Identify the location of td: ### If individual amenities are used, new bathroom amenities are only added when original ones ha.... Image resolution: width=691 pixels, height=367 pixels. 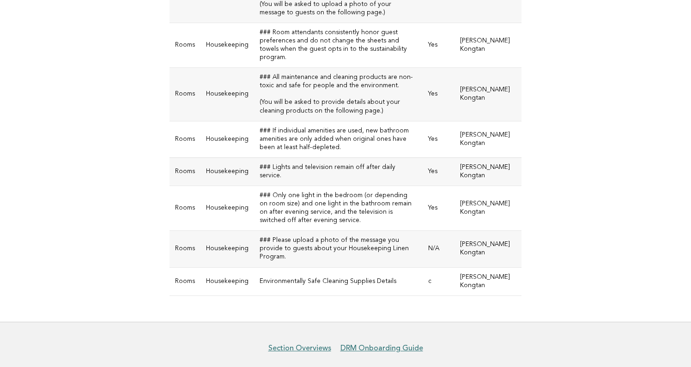
(338, 139).